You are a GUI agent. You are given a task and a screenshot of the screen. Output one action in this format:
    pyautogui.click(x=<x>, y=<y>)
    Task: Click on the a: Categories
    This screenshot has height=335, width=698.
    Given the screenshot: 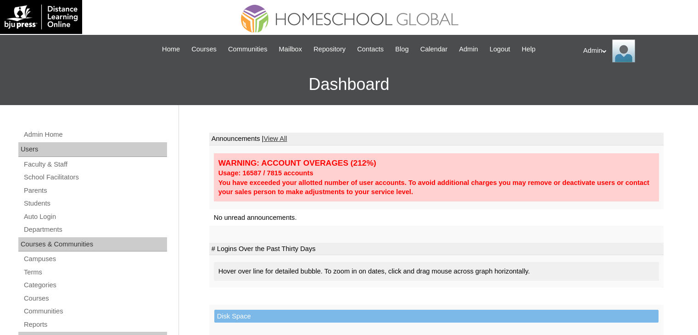 What is the action you would take?
    pyautogui.click(x=95, y=285)
    